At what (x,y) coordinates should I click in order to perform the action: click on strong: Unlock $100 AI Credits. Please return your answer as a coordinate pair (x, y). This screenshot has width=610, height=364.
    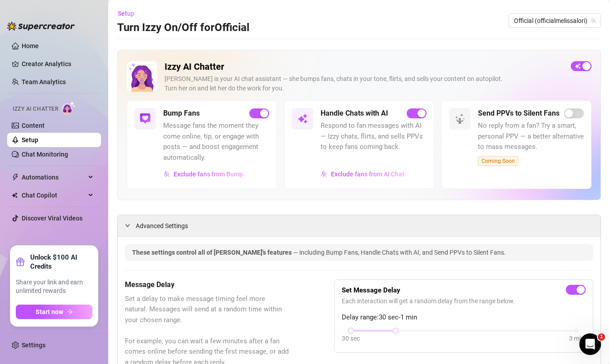
    Looking at the image, I should click on (62, 262).